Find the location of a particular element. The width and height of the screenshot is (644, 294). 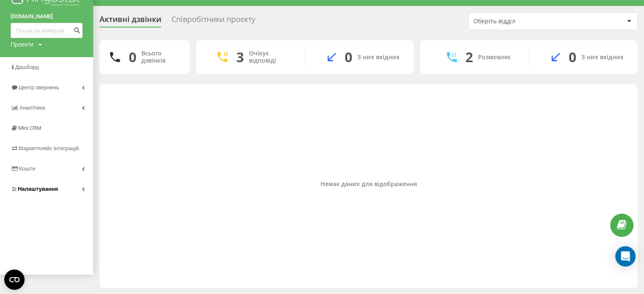

div: Немає даних для відображення is located at coordinates (368, 184).